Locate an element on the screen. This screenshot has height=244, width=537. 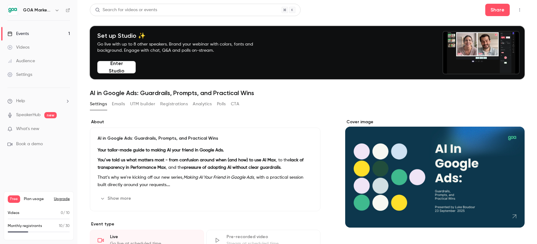
button: Share is located at coordinates (497, 10).